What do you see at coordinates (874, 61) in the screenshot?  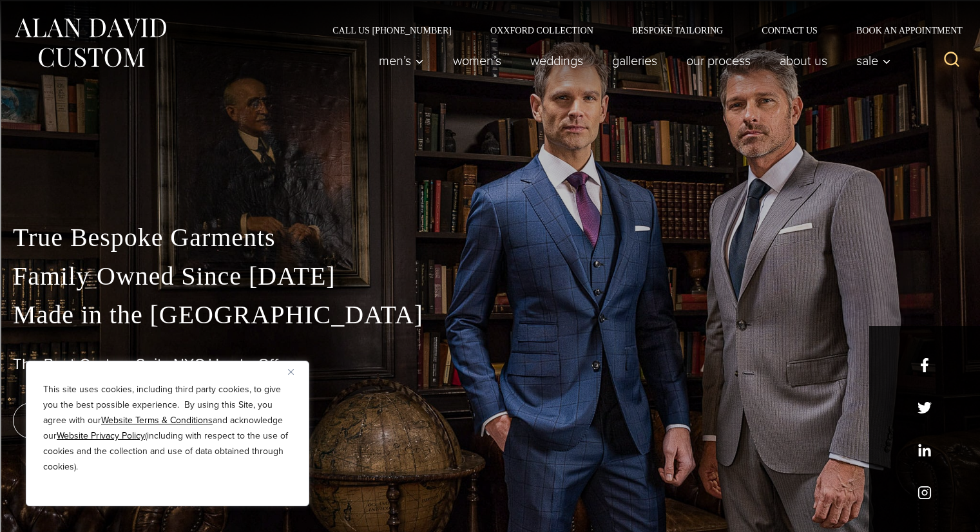 I see `span: Sale` at bounding box center [874, 61].